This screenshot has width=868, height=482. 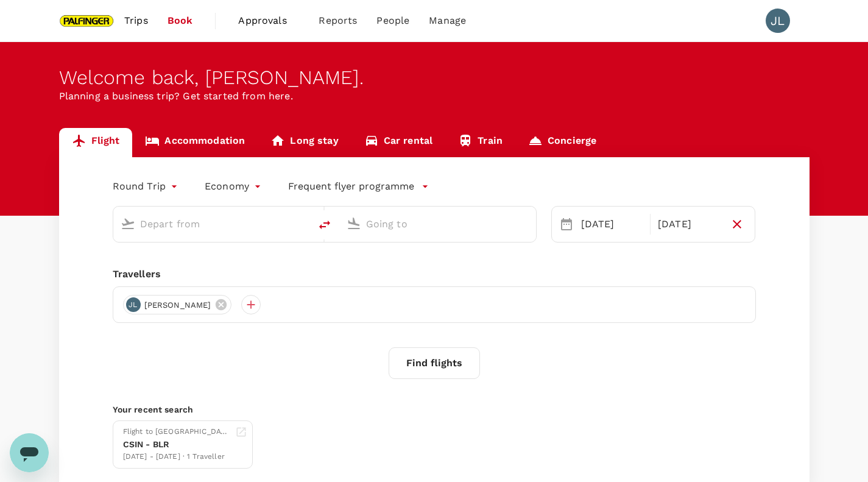 What do you see at coordinates (180, 21) in the screenshot?
I see `span: Book` at bounding box center [180, 21].